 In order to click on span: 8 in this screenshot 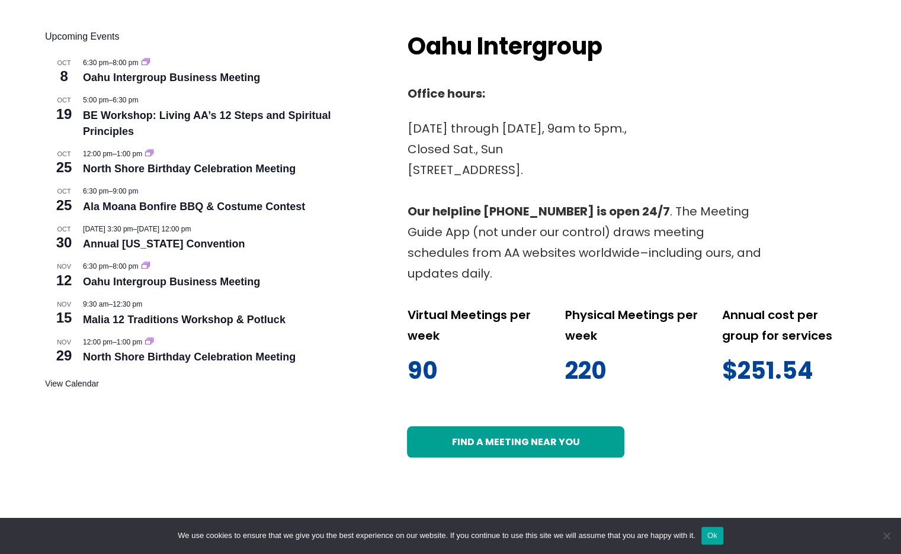, I will do `click(64, 76)`.